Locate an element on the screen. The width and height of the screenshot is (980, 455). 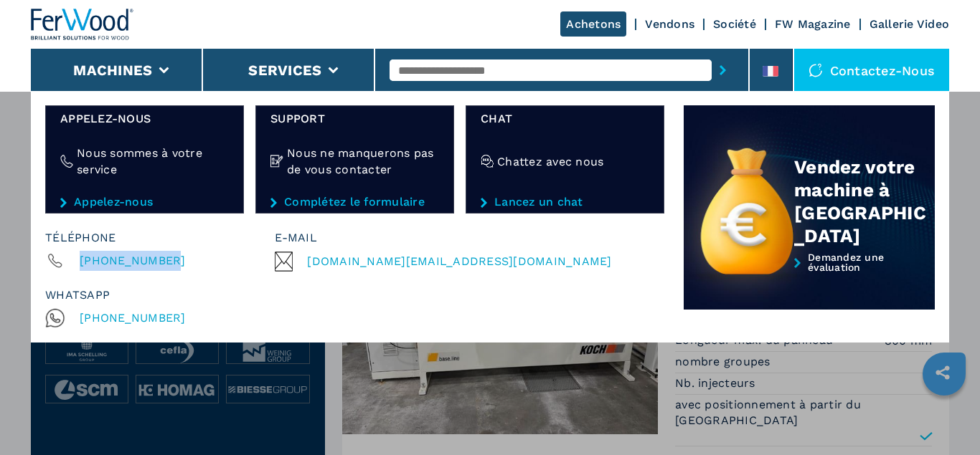
img: Nous ne manquerons pas de vous contacter is located at coordinates (277, 161).